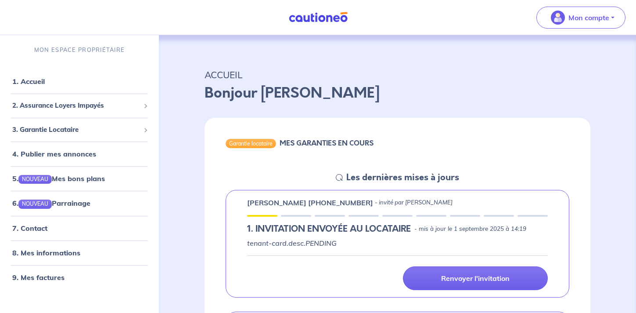  What do you see at coordinates (397, 75) in the screenshot?
I see `p: ACCUEIL` at bounding box center [397, 75].